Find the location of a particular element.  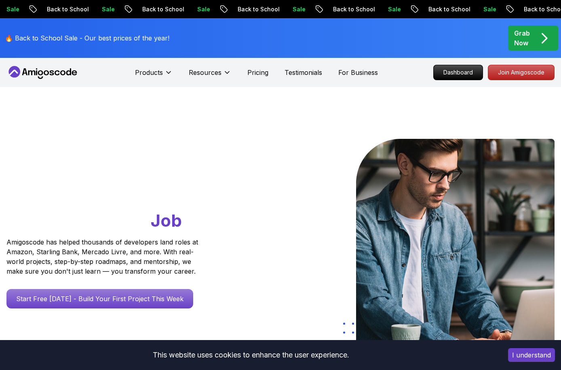

p: For Business is located at coordinates (358, 72).